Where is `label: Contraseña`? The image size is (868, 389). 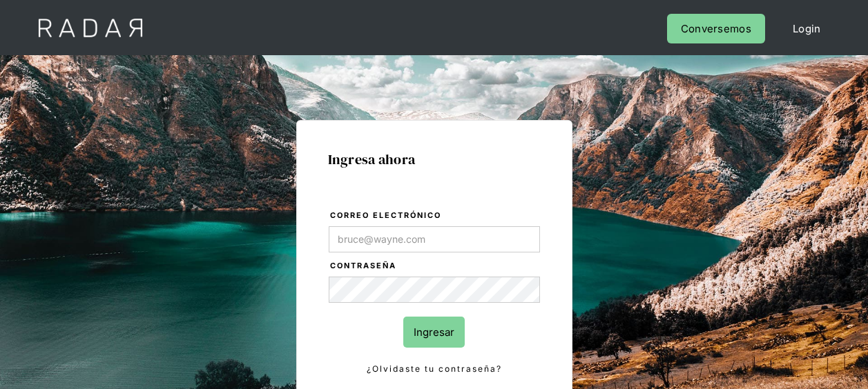 label: Contraseña is located at coordinates (435, 267).